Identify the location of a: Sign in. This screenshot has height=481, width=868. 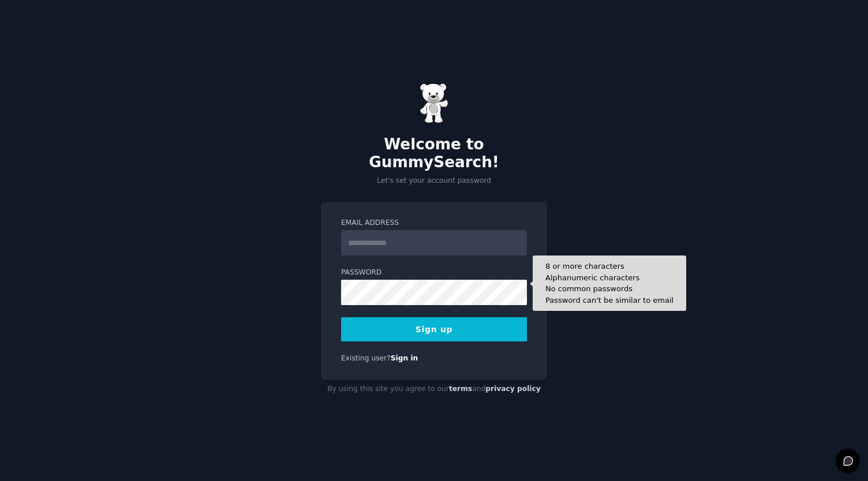
(404, 358).